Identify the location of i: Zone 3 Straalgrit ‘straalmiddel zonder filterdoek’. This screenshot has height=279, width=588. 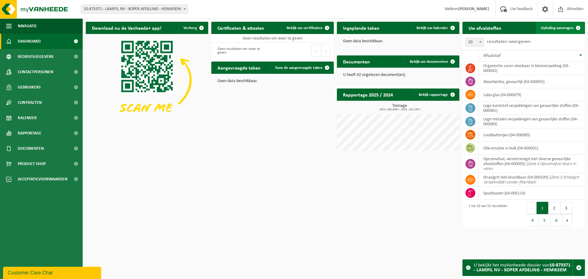
(532, 180).